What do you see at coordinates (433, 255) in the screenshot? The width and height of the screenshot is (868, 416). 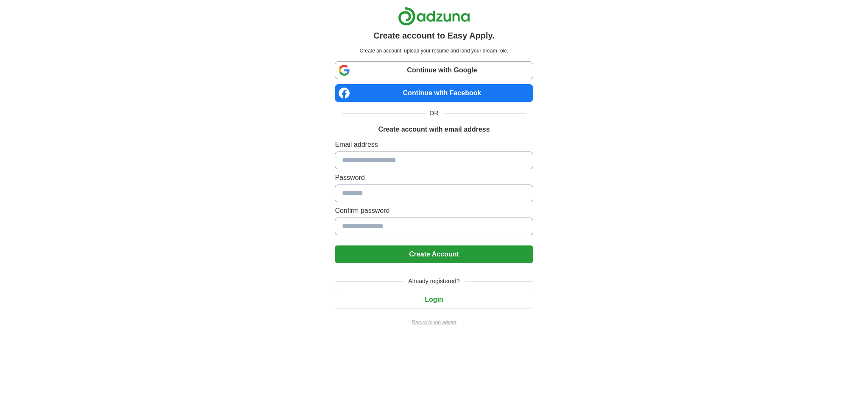 I see `button: Create Account` at bounding box center [433, 255].